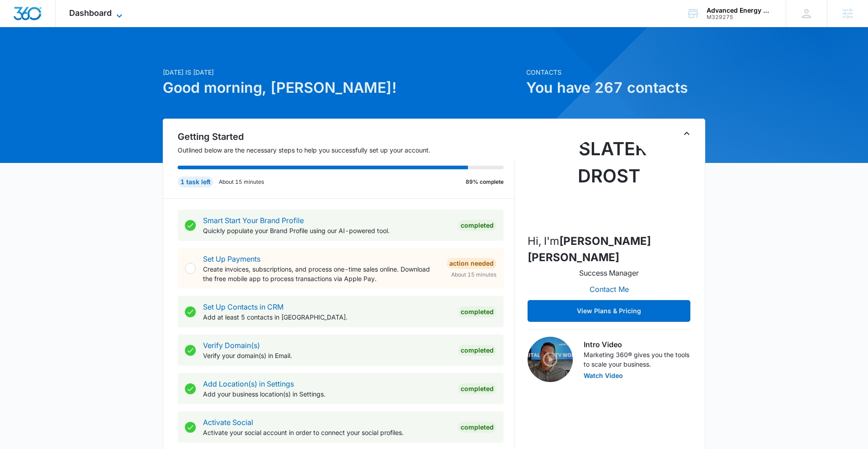 This screenshot has height=449, width=868. Describe the element at coordinates (58, 56) in the screenshot. I see `div: Domain Overview` at that location.